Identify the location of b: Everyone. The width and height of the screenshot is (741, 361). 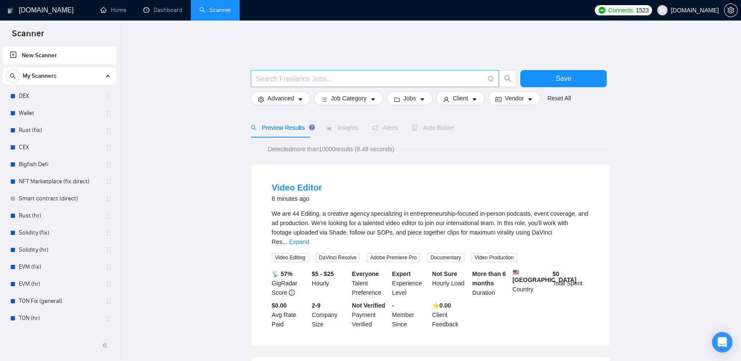
(365, 274).